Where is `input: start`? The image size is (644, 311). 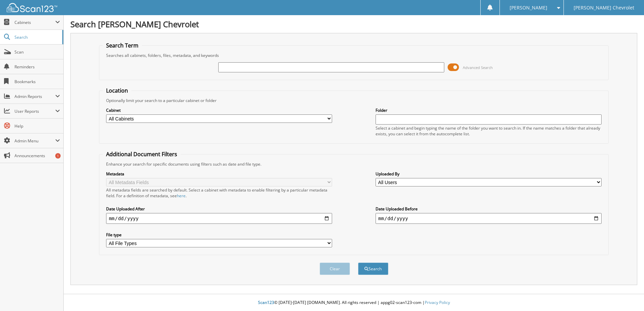 input: start is located at coordinates (219, 218).